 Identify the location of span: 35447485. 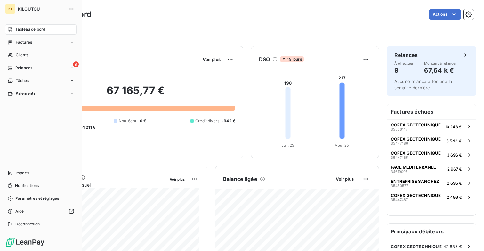
(400, 158).